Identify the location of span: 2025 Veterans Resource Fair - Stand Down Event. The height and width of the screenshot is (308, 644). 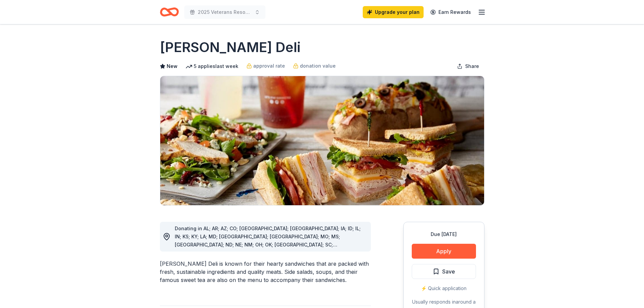
(225, 12).